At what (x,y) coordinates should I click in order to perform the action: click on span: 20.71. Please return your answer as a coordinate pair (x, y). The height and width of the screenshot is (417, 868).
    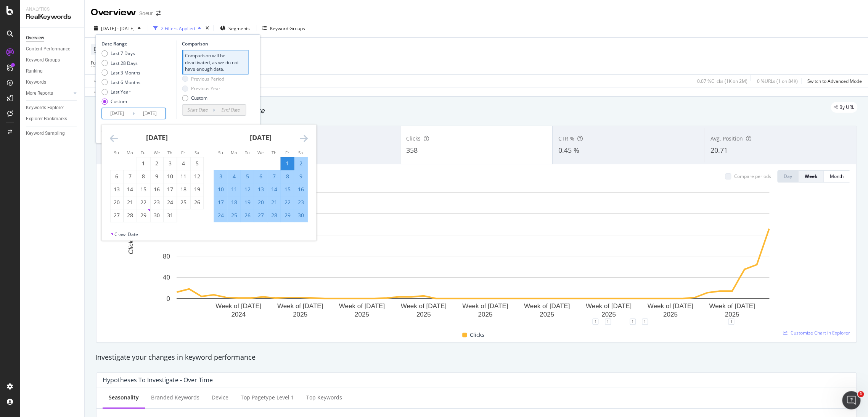
    Looking at the image, I should click on (719, 150).